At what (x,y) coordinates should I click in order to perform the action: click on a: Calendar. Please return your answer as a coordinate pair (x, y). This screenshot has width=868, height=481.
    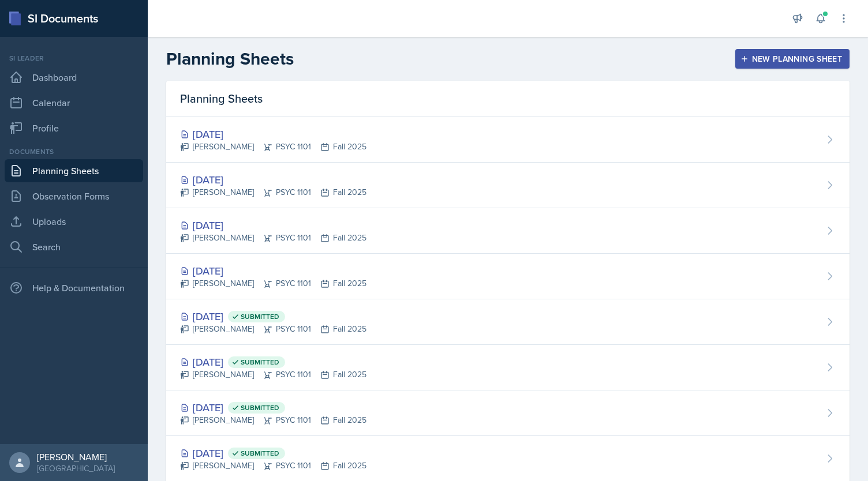
    Looking at the image, I should click on (74, 103).